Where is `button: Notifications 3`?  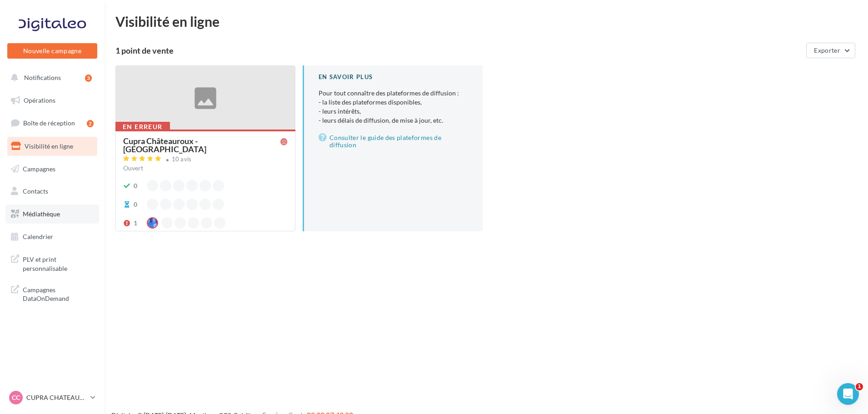 button: Notifications 3 is located at coordinates (51, 78).